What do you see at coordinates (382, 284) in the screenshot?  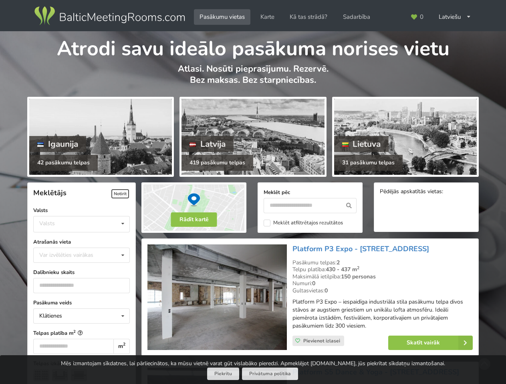 I see `div: Numuri:` at bounding box center [382, 284].